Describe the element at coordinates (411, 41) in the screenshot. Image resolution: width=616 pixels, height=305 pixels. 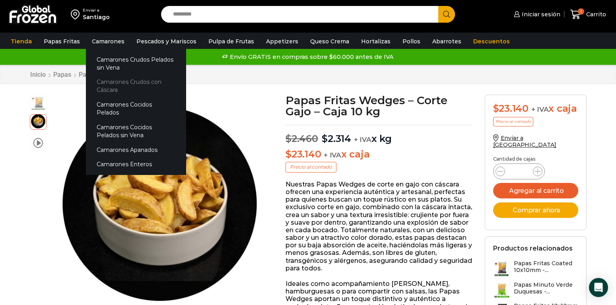
I see `a: Pollos` at that location.